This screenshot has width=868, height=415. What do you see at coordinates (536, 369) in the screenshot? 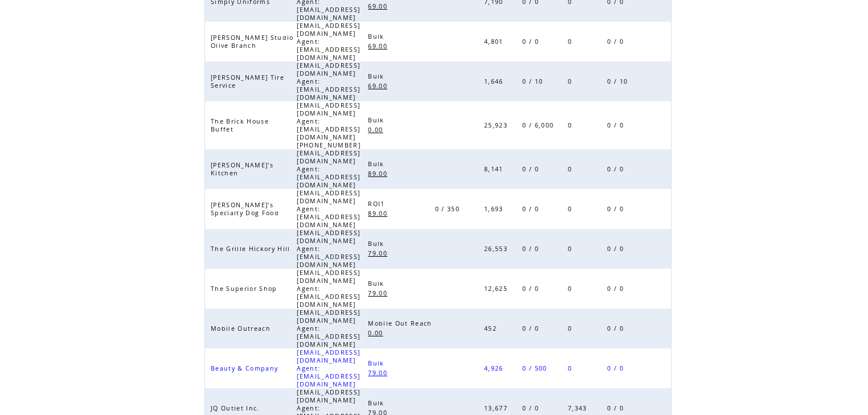
I see `span: 0 / 500` at bounding box center [536, 369].